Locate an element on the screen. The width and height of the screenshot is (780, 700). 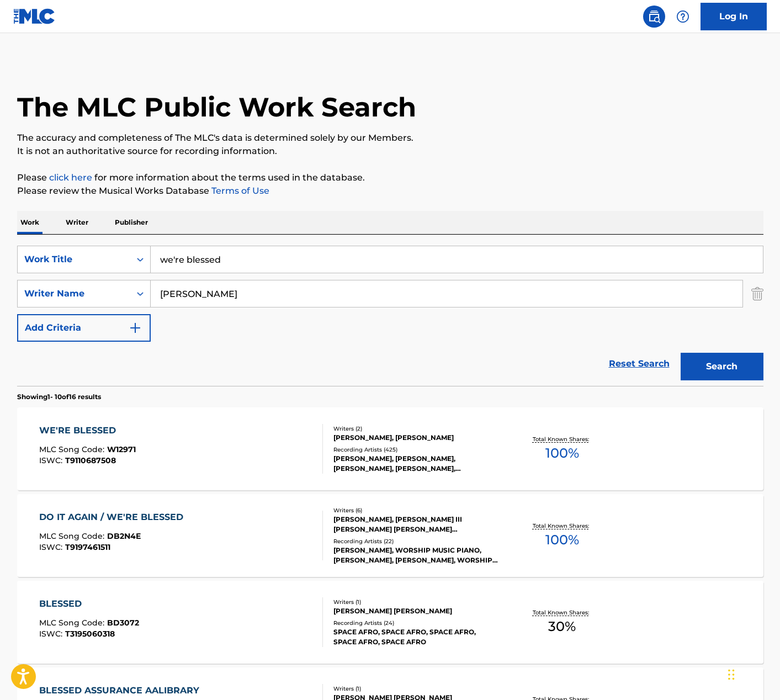
form: Search Form is located at coordinates (390, 316).